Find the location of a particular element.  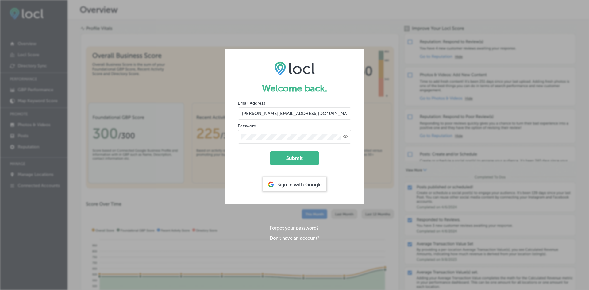

h1: Welcome back. is located at coordinates (294, 88).